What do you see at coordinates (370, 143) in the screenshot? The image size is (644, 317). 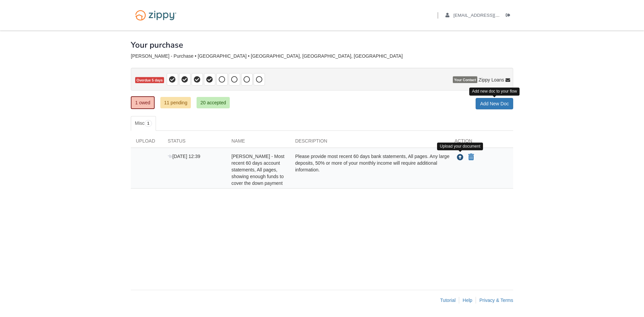 I see `div: Description` at bounding box center [370, 143].